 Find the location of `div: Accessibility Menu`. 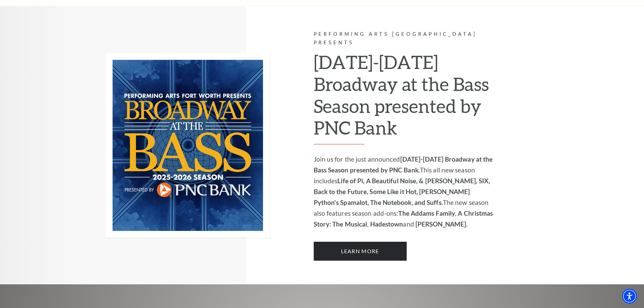

div: Accessibility Menu is located at coordinates (630, 296).